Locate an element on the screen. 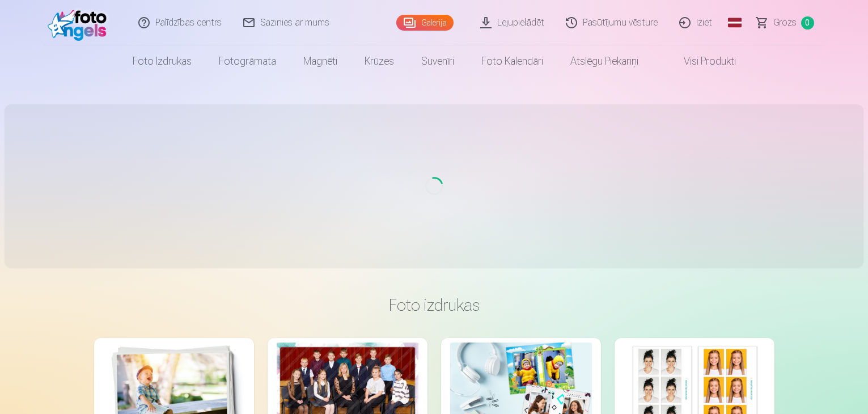 The width and height of the screenshot is (868, 414). img: /fa1 is located at coordinates (80, 23).